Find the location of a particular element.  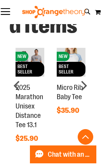

div: next is located at coordinates (84, 86).